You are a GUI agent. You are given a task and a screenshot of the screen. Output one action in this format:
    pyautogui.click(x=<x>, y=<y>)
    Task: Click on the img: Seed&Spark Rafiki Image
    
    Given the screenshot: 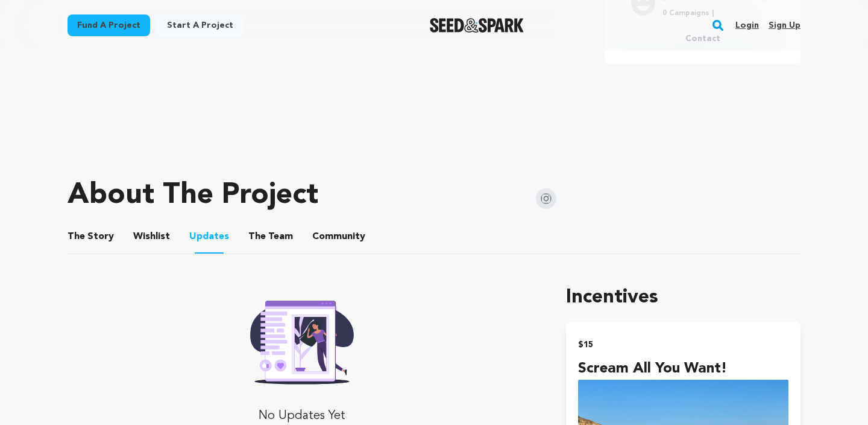 What is the action you would take?
    pyautogui.click(x=302, y=339)
    